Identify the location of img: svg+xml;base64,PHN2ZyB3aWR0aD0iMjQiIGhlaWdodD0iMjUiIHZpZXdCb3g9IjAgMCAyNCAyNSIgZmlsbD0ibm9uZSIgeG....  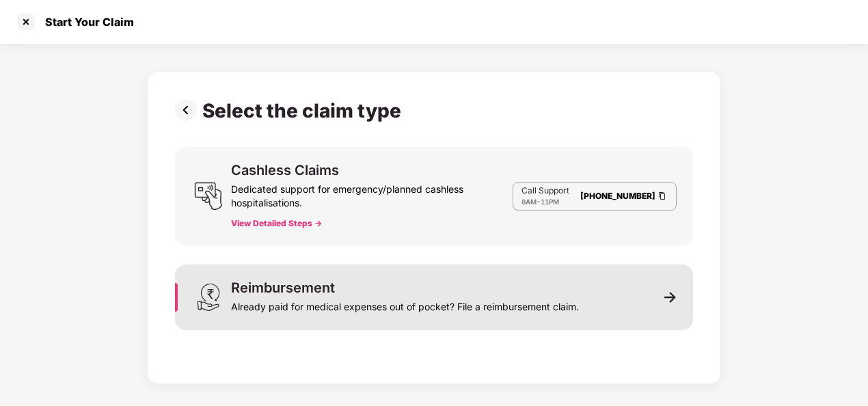
(209, 196).